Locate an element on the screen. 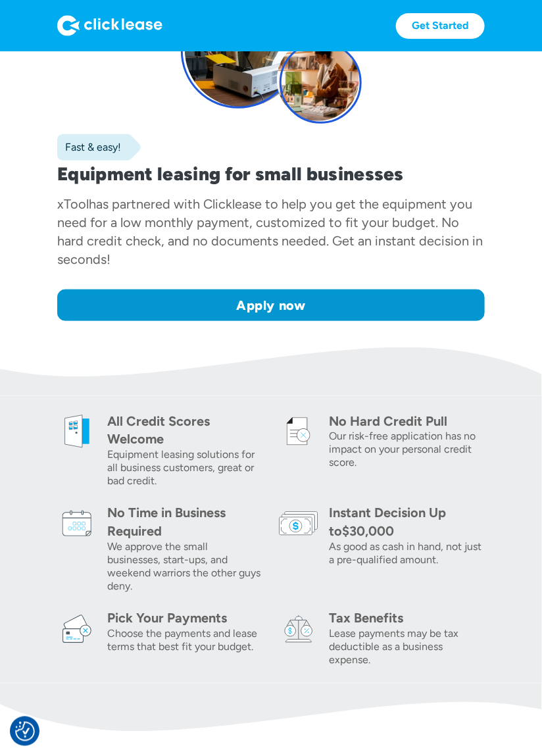 The height and width of the screenshot is (756, 542). img: money icon is located at coordinates (299, 524).